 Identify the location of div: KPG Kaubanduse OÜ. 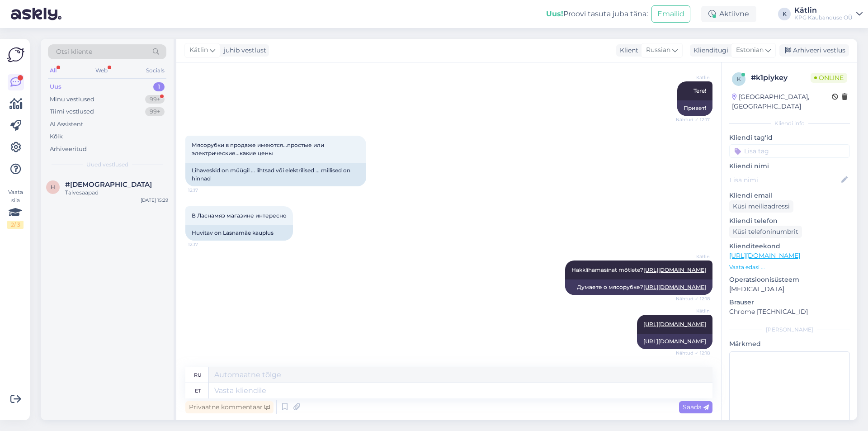
(823, 18).